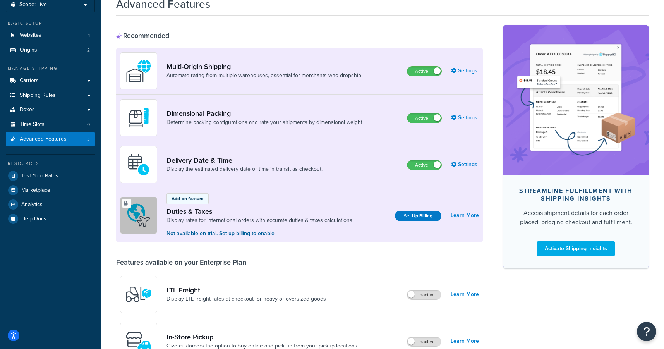 The height and width of the screenshot is (349, 664). Describe the element at coordinates (50, 204) in the screenshot. I see `li: Analytics` at that location.